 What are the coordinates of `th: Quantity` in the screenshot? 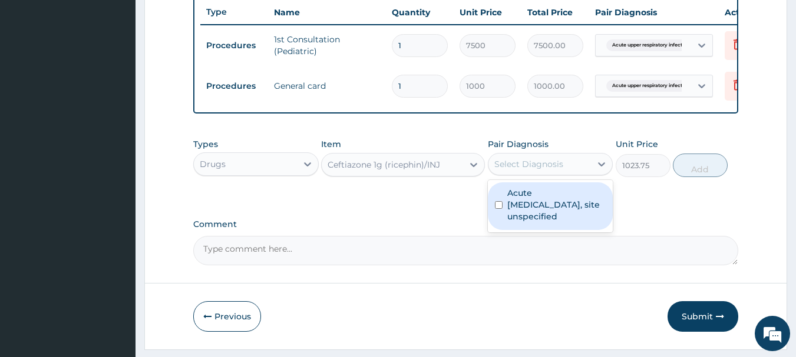 It's located at (419, 12).